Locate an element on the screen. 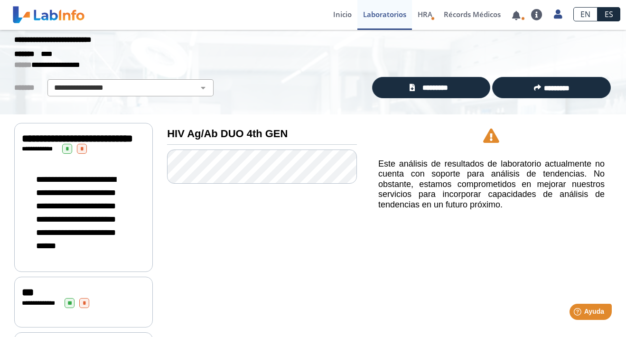 The width and height of the screenshot is (626, 337). span: HRA is located at coordinates (425, 14).